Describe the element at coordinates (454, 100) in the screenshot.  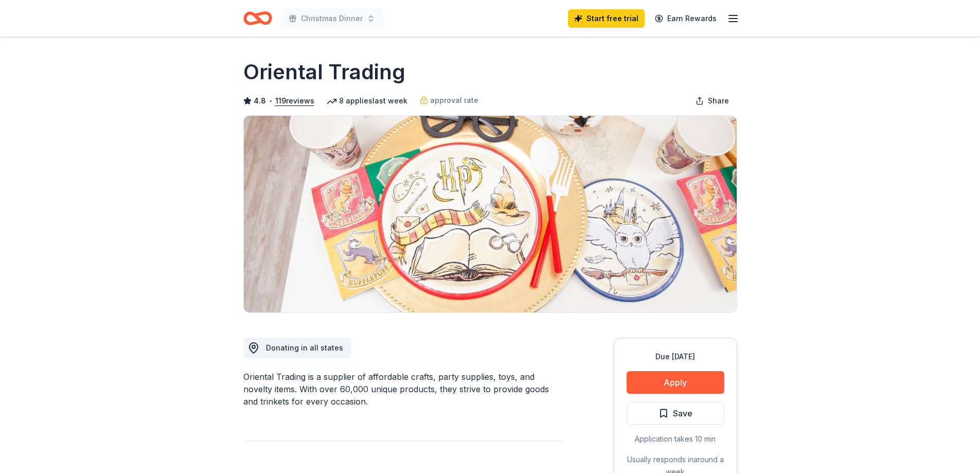
I see `span: approval rate` at that location.